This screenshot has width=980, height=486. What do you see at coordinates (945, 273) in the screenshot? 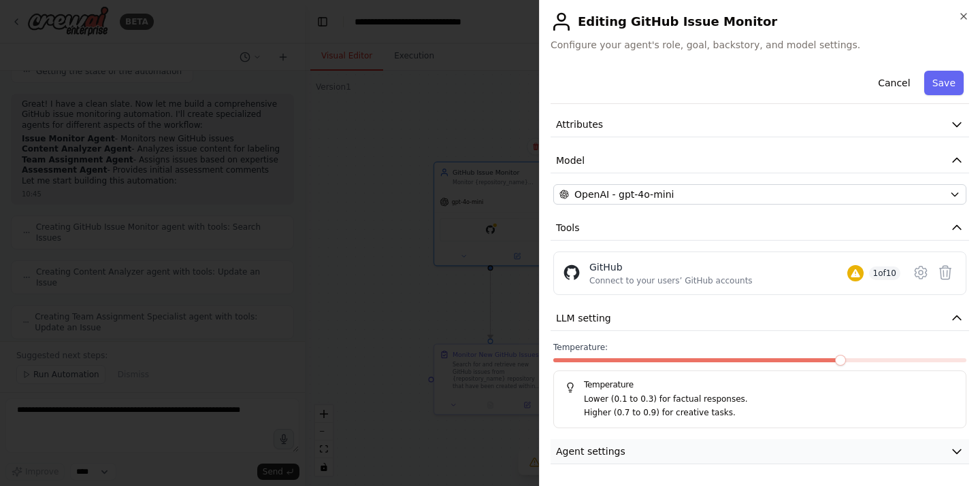
I see `button: Delete tool` at bounding box center [945, 273].